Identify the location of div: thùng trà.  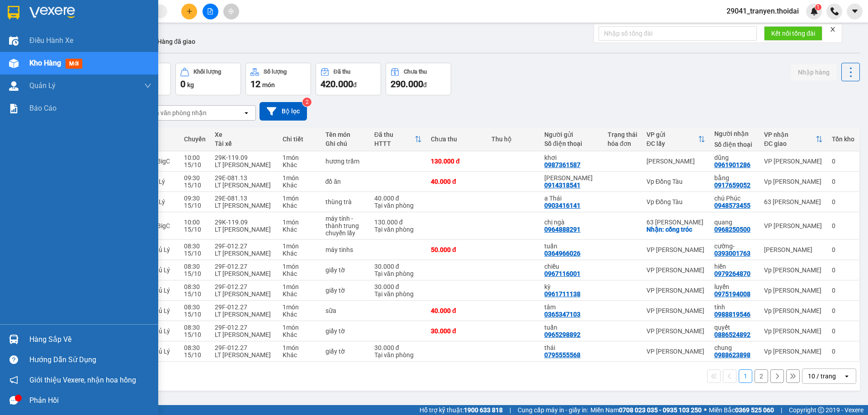
(346, 202).